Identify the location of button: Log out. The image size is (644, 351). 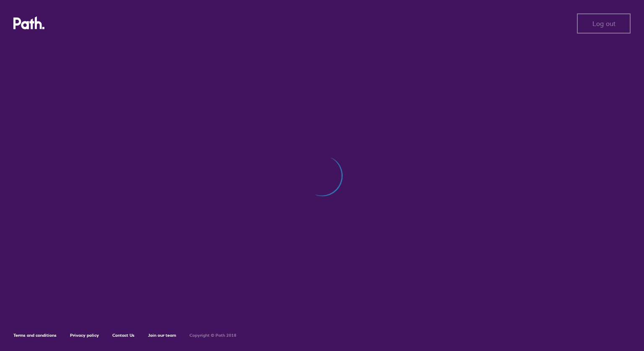
(604, 24).